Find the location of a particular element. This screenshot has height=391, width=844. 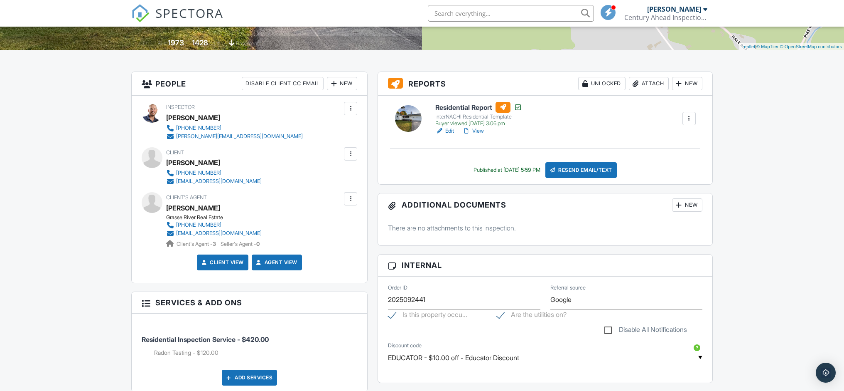

input: Search everything... is located at coordinates (511, 13).